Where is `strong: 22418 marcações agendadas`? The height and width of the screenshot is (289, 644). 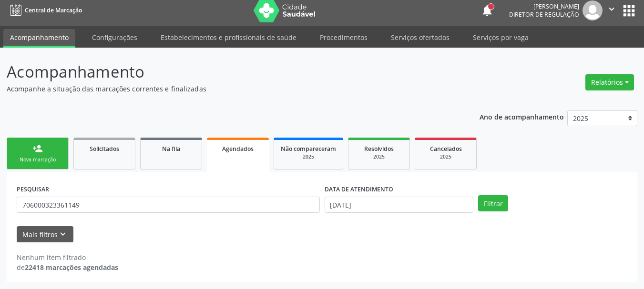 strong: 22418 marcações agendadas is located at coordinates (71, 267).